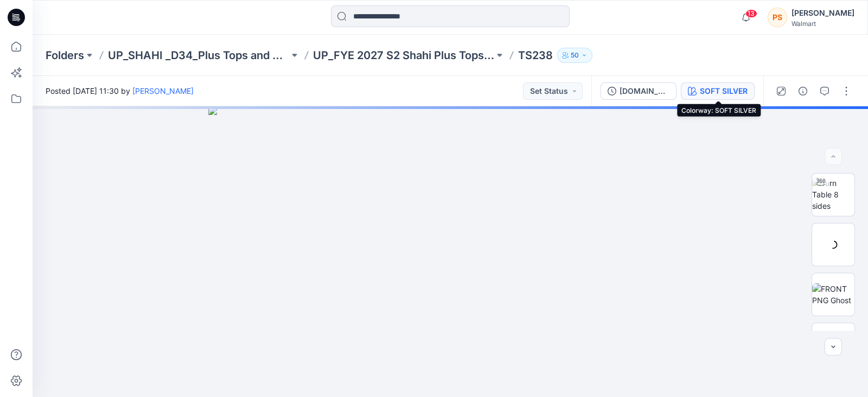 The height and width of the screenshot is (397, 868). What do you see at coordinates (724, 91) in the screenshot?
I see `div: SOFT SILVER` at bounding box center [724, 91].